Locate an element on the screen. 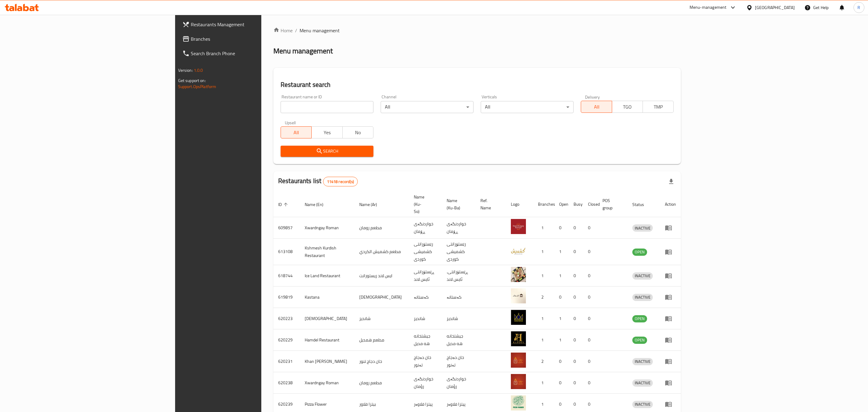 This screenshot has width=868, height=412. button: No is located at coordinates (358, 132).